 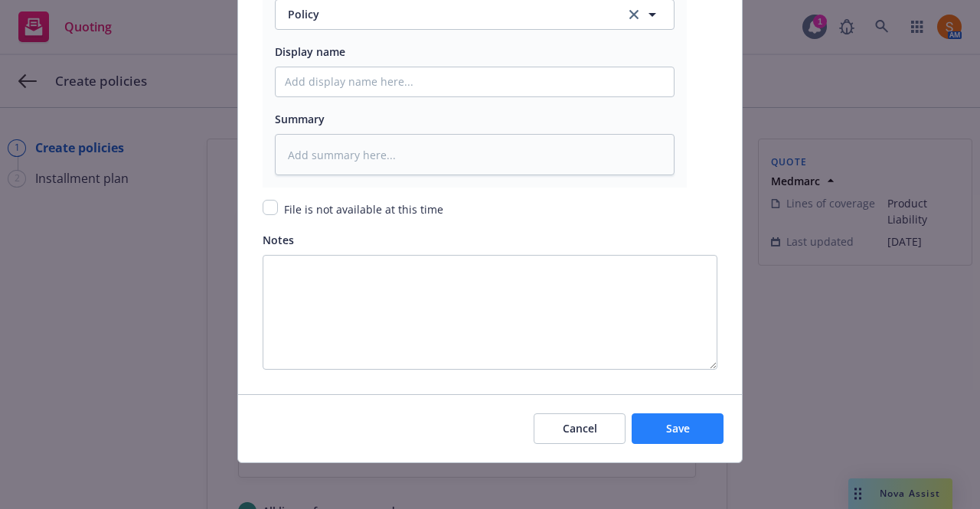 What do you see at coordinates (677, 428) in the screenshot?
I see `span: Save` at bounding box center [677, 428].